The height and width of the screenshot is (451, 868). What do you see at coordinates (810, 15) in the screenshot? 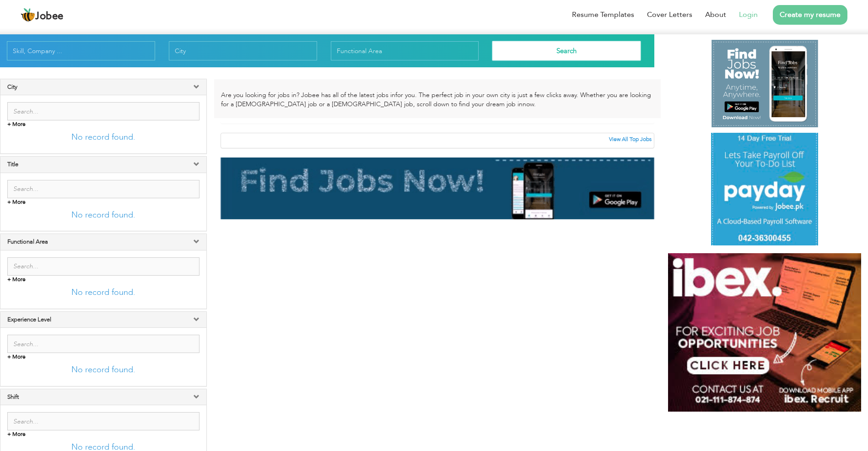
I see `a: Create my resume` at bounding box center [810, 15].